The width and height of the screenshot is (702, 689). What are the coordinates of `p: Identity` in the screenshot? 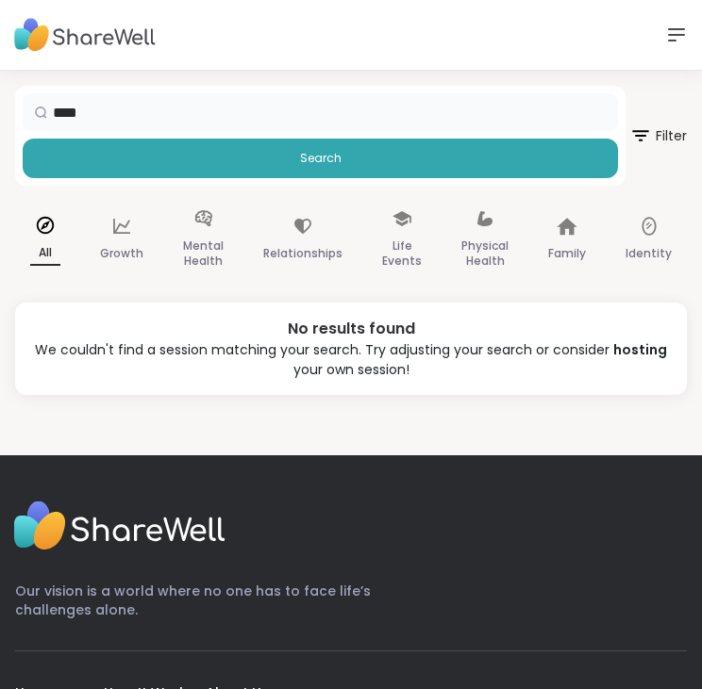 It's located at (648, 254).